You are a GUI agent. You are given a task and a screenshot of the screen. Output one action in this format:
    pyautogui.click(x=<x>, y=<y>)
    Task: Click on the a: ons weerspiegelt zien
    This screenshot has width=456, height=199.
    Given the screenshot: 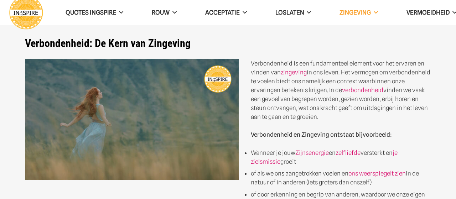 What is the action you would take?
    pyautogui.click(x=377, y=174)
    